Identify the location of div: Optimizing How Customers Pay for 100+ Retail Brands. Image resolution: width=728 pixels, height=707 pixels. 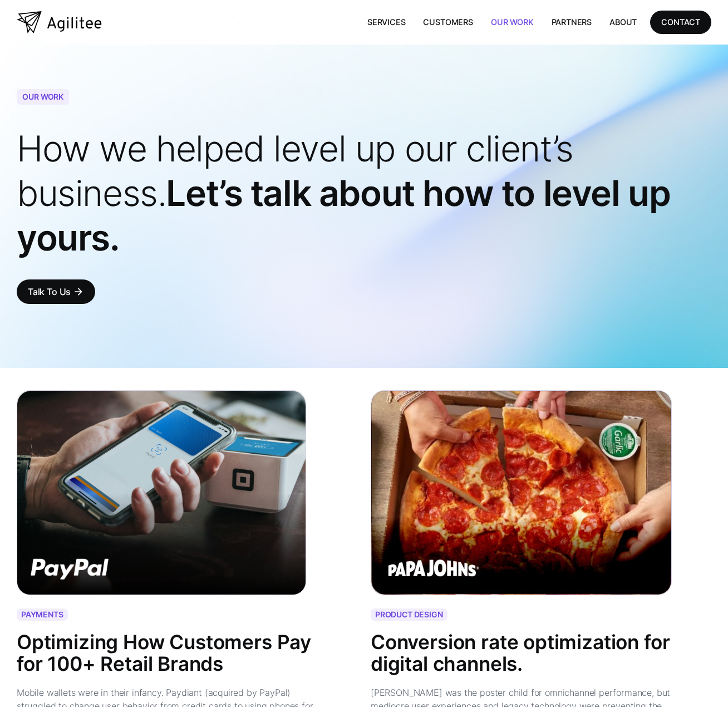
(167, 653).